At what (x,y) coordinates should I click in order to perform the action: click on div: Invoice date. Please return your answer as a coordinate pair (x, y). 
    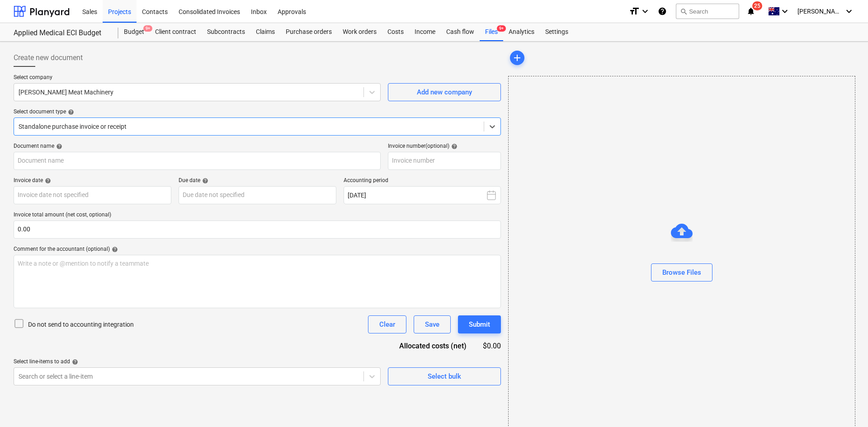
    Looking at the image, I should click on (92, 181).